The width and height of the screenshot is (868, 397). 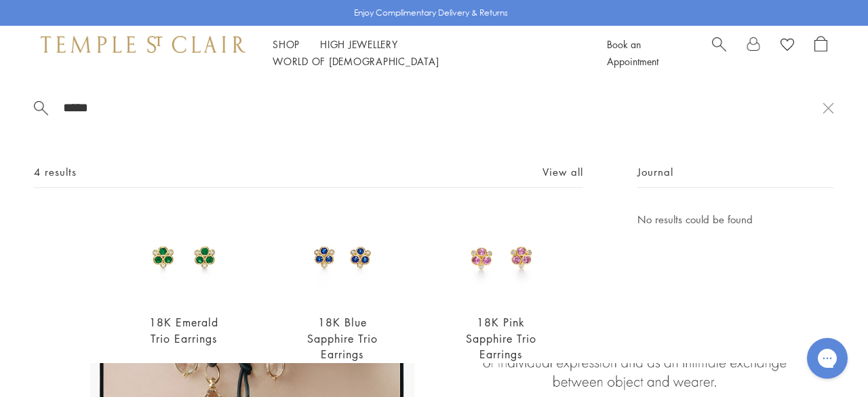 What do you see at coordinates (359, 44) in the screenshot?
I see `a: High JewelleryHigh Jewellery` at bounding box center [359, 44].